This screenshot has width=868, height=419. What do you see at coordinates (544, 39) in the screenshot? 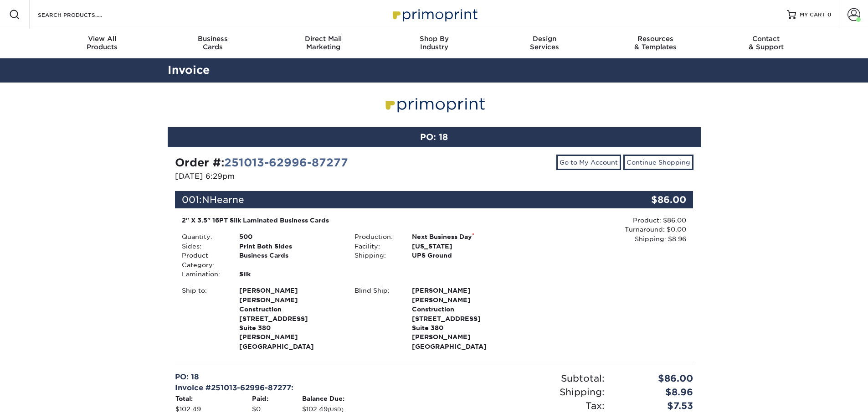
I see `span: Design` at bounding box center [544, 39].